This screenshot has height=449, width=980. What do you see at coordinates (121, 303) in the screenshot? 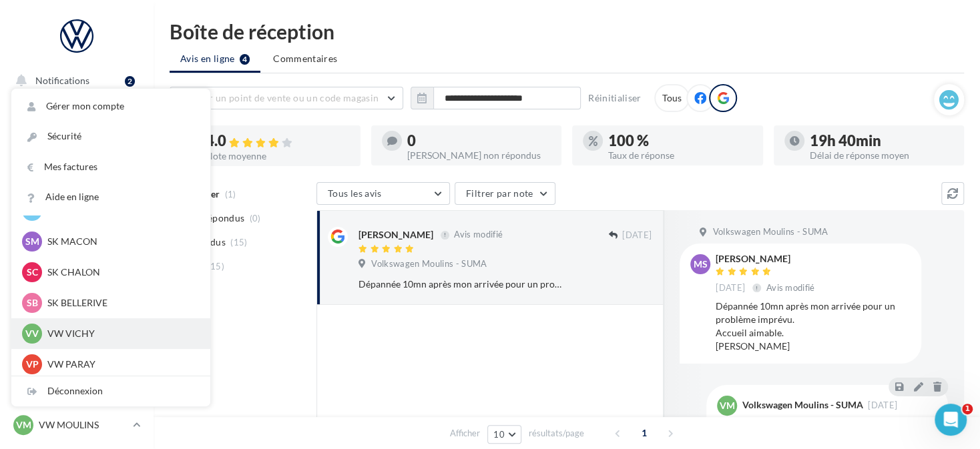
I see `p: SK BELLERIVE` at bounding box center [121, 303].